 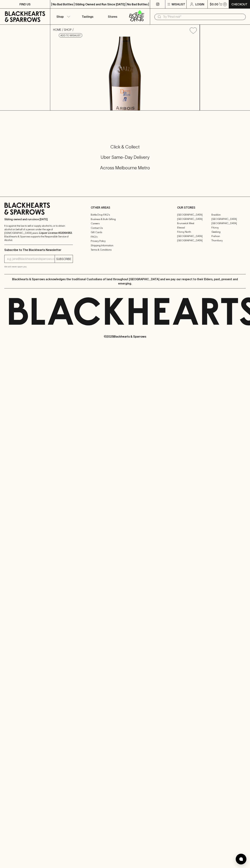 I want to click on input: e.g. jane@blackheartsandsparrows.com.au, so click(x=31, y=259).